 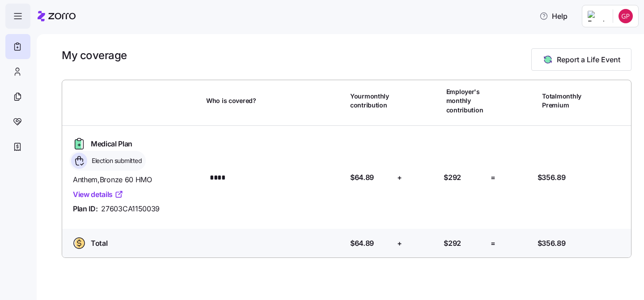 I want to click on span: Who is covered?, so click(x=231, y=101).